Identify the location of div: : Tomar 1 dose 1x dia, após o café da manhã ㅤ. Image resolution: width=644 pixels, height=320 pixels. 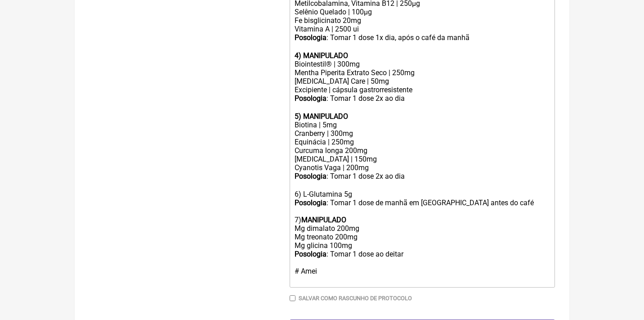
(422, 47).